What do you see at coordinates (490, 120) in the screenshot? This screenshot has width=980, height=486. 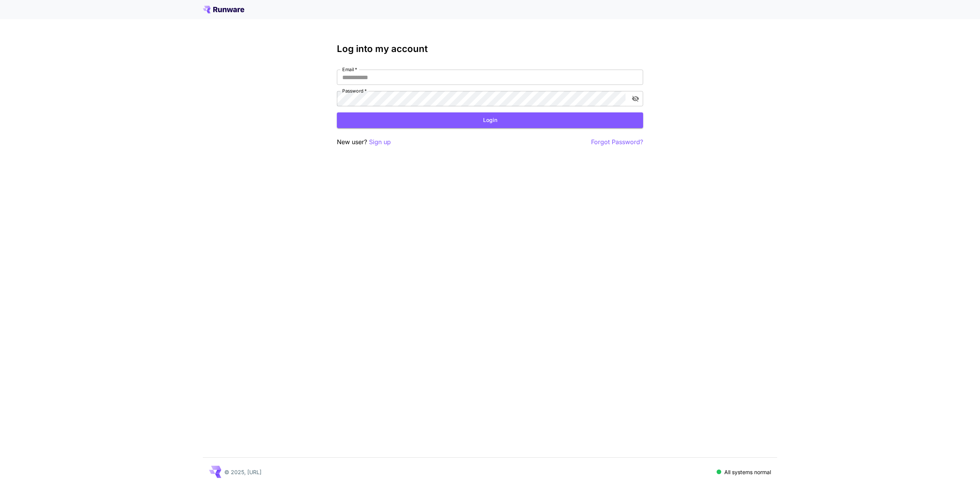 I see `button: Login` at bounding box center [490, 120].